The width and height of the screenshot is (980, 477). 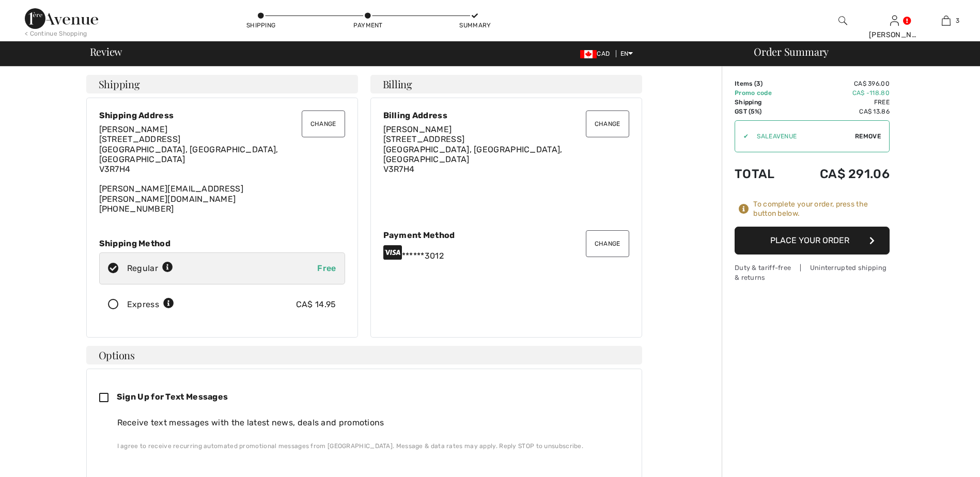 What do you see at coordinates (843, 21) in the screenshot?
I see `img: search the website` at bounding box center [843, 21].